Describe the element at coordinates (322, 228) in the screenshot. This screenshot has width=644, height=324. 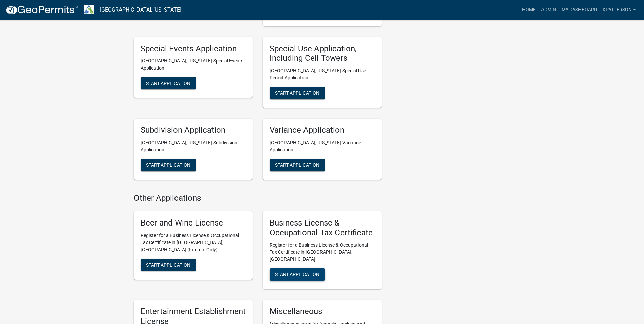
I see `h5: Business License & Occupational Tax Certificate` at that location.